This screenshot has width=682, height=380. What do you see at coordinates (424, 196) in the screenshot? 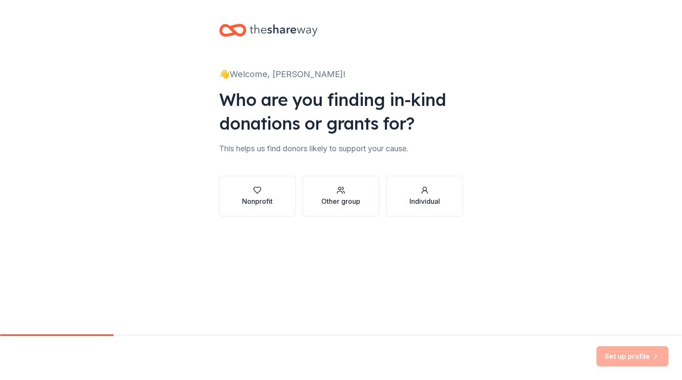
I see `button: Individual` at bounding box center [424, 196].